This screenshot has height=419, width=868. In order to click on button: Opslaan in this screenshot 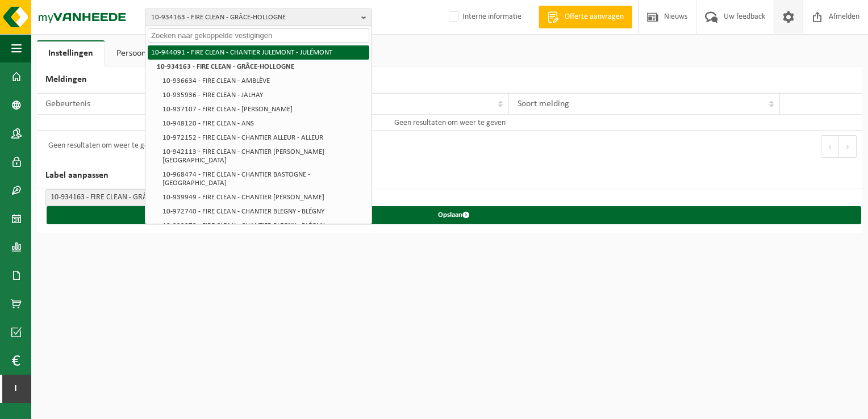, I will do `click(454, 215)`.